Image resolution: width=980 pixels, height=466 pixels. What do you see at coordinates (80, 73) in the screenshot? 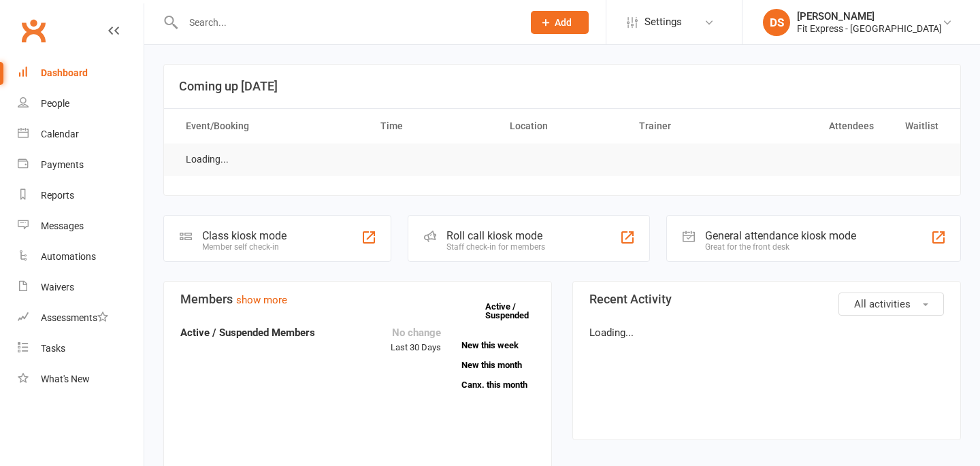
I see `a: Dashboard` at bounding box center [80, 73].